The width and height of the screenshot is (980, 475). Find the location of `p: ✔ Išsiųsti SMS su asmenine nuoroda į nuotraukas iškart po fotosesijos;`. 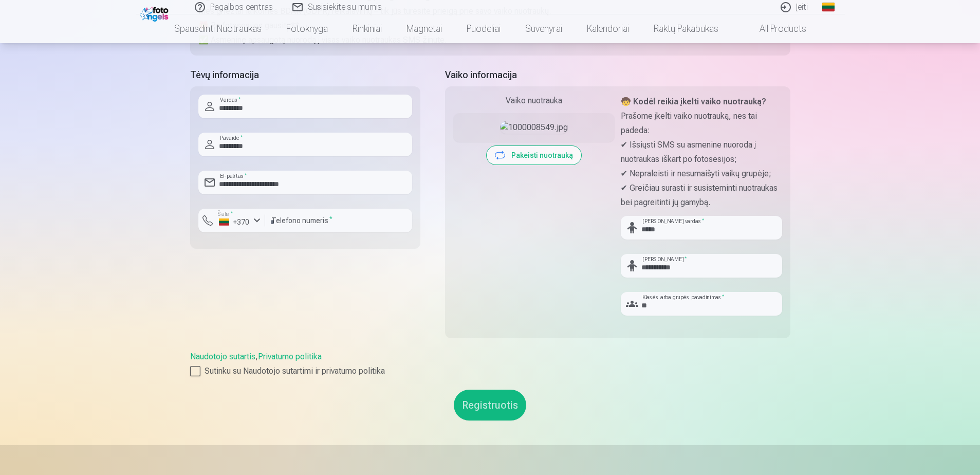

p: ✔ Išsiųsti SMS su asmenine nuoroda į nuotraukas iškart po fotosesijos; is located at coordinates (701, 152).